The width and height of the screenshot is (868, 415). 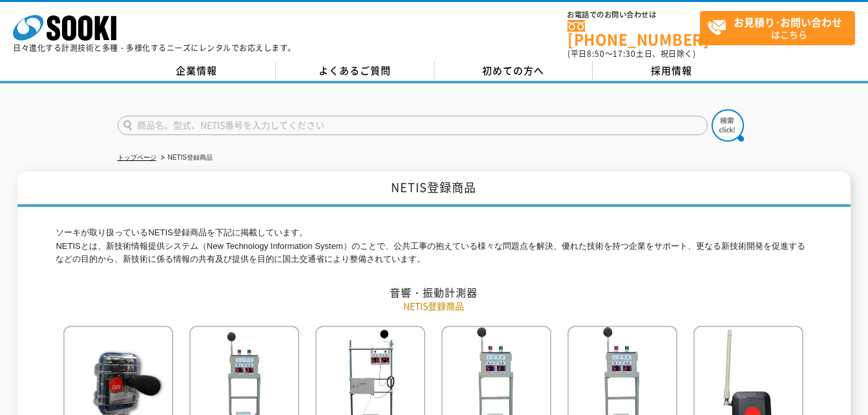 What do you see at coordinates (433, 189) in the screenshot?
I see `h1: NETIS登録商品` at bounding box center [433, 189].